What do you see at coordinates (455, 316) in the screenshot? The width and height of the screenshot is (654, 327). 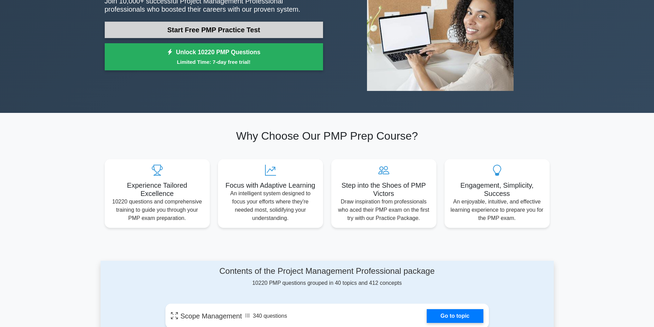 I see `a: Go to topic` at bounding box center [455, 316].